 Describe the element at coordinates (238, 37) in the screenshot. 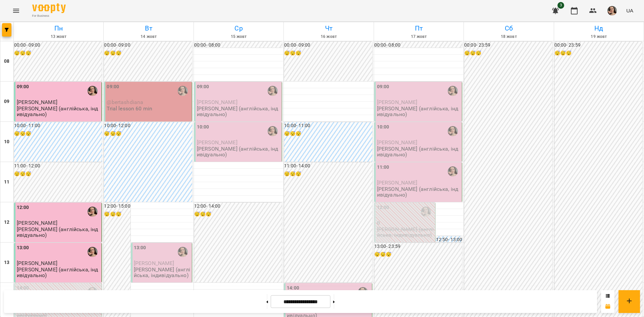

I see `h6: 15 жовт` at that location.